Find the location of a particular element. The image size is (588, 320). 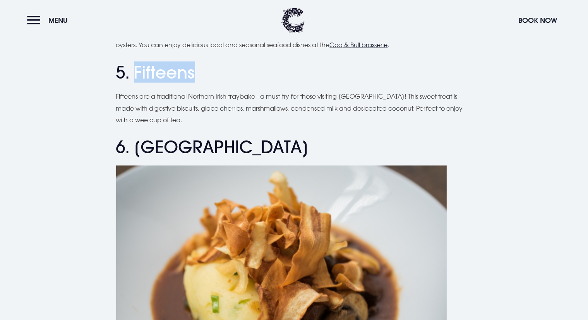

img: Clandeboye Lodge is located at coordinates (293, 20).